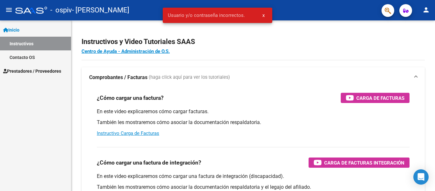 The width and height of the screenshot is (435, 191). What do you see at coordinates (381, 98) in the screenshot?
I see `span: Carga de Facturas` at bounding box center [381, 98].